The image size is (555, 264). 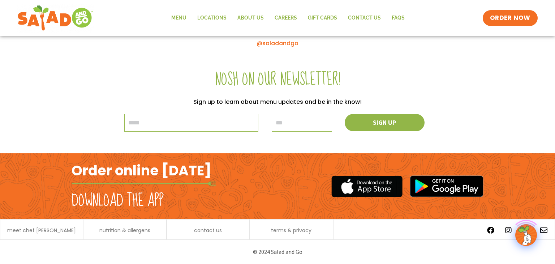 I want to click on a: Menu, so click(x=179, y=18).